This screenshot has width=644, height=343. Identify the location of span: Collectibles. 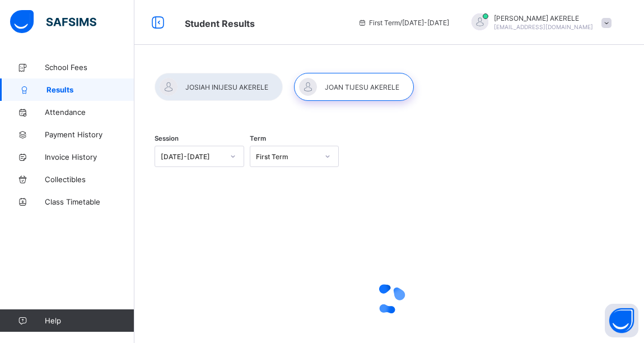
(89, 180).